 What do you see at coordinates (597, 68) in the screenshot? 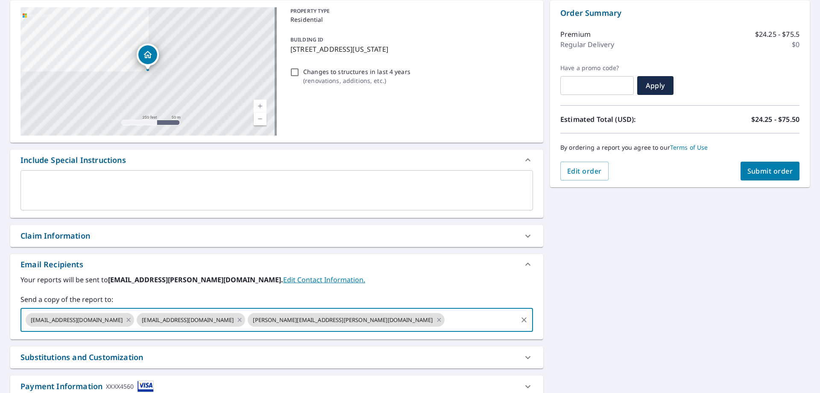
I see `label: Have a promo code?` at bounding box center [597, 68].